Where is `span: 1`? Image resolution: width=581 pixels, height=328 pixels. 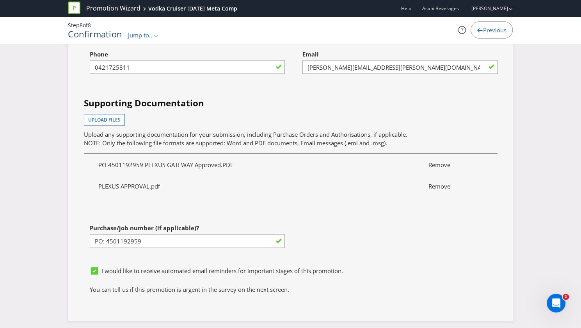
span: 1 is located at coordinates (566, 297).